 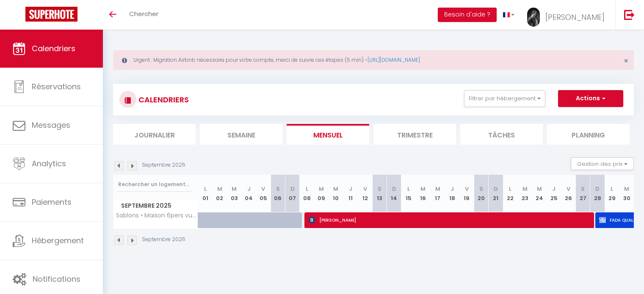 I want to click on th: 02, so click(x=220, y=193).